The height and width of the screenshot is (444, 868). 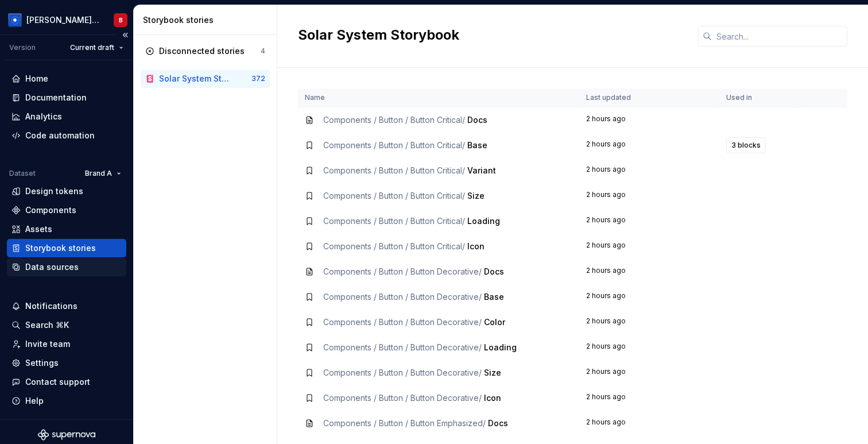 What do you see at coordinates (66, 210) in the screenshot?
I see `a: Components` at bounding box center [66, 210].